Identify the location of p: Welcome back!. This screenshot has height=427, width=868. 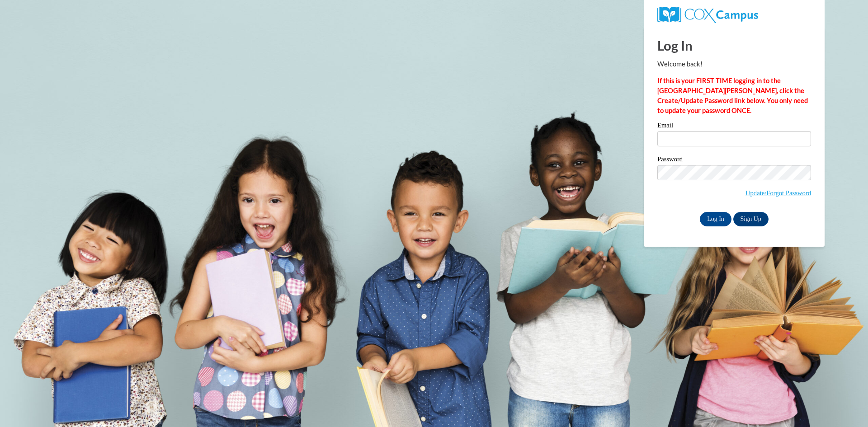
(734, 65).